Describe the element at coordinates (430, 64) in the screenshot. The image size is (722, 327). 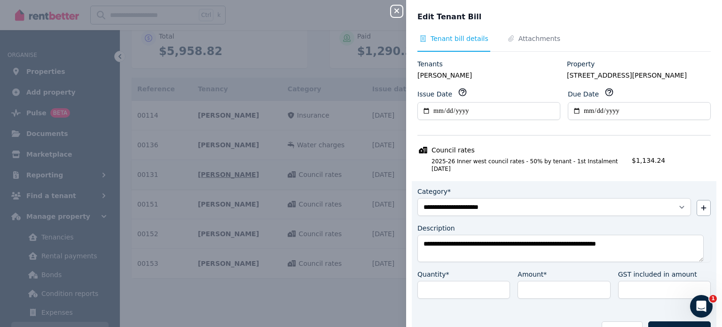
I see `label: Tenants` at that location.